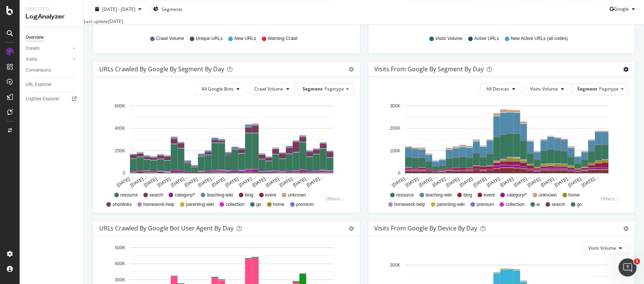  Describe the element at coordinates (31, 59) in the screenshot. I see `div: Visits` at that location.